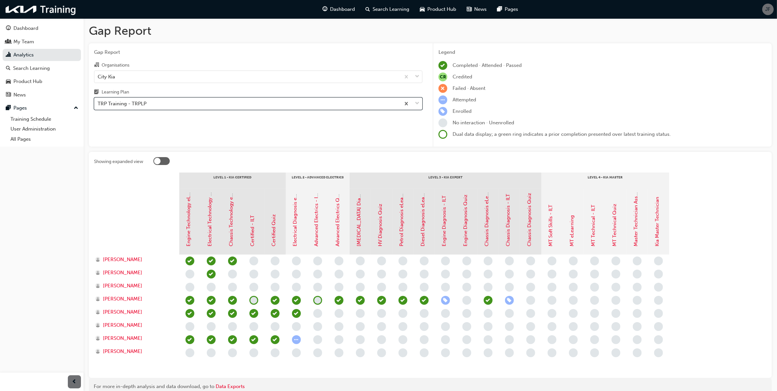  Describe the element at coordinates (8, 42) in the screenshot. I see `span: people-icon` at that location.